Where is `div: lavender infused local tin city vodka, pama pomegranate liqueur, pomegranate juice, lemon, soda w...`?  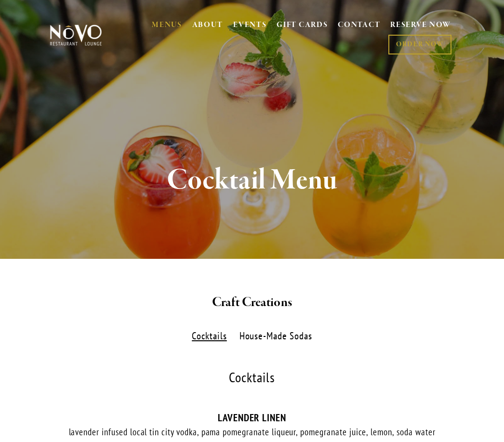
div: lavender infused local tin city vodka, pama pomegranate liqueur, pomegranate juice, lemon, soda w... is located at coordinates (252, 432).